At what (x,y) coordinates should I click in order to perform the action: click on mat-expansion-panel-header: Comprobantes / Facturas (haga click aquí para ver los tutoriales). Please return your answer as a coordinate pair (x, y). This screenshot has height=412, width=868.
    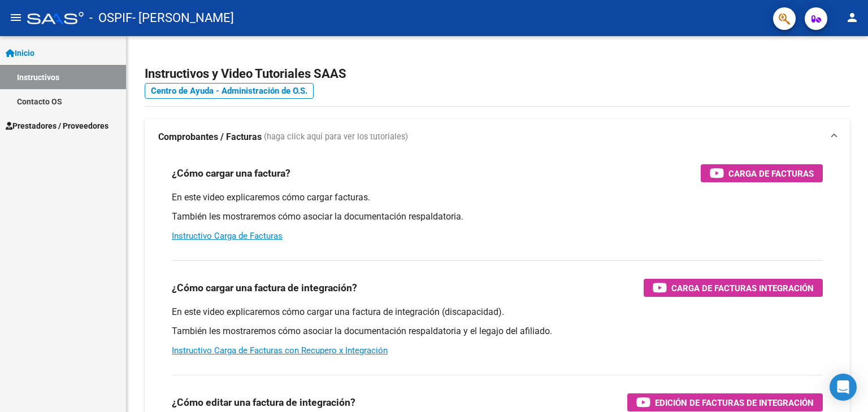
    Looking at the image, I should click on (497, 137).